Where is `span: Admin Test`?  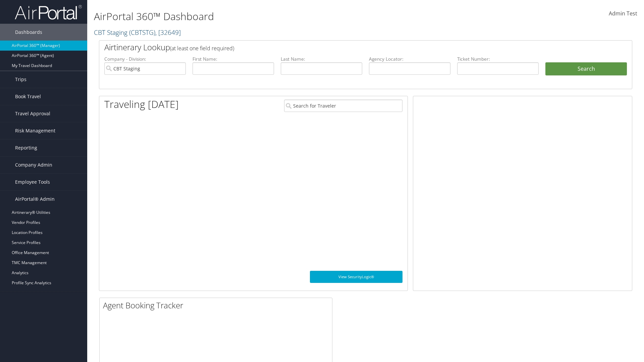
span: Admin Test is located at coordinates (623, 13).